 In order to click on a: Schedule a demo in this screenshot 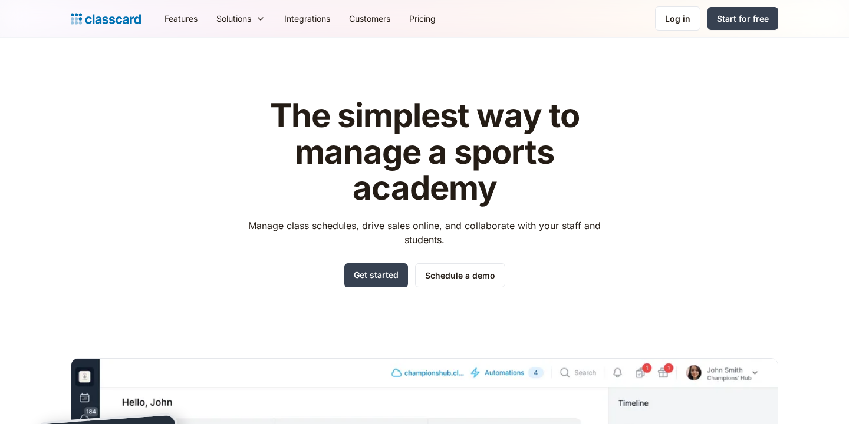, I will do `click(460, 275)`.